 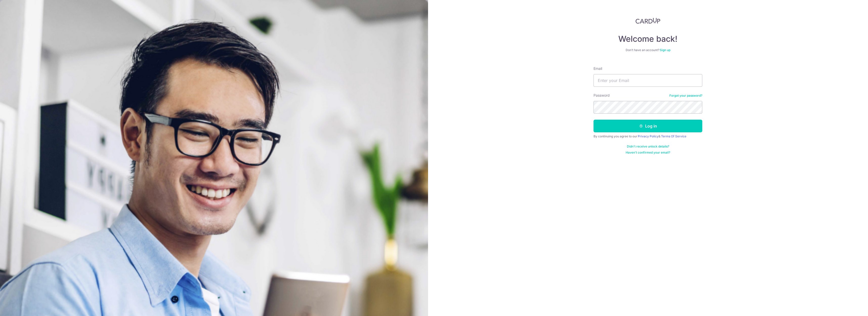 I want to click on button: Log in, so click(x=648, y=126).